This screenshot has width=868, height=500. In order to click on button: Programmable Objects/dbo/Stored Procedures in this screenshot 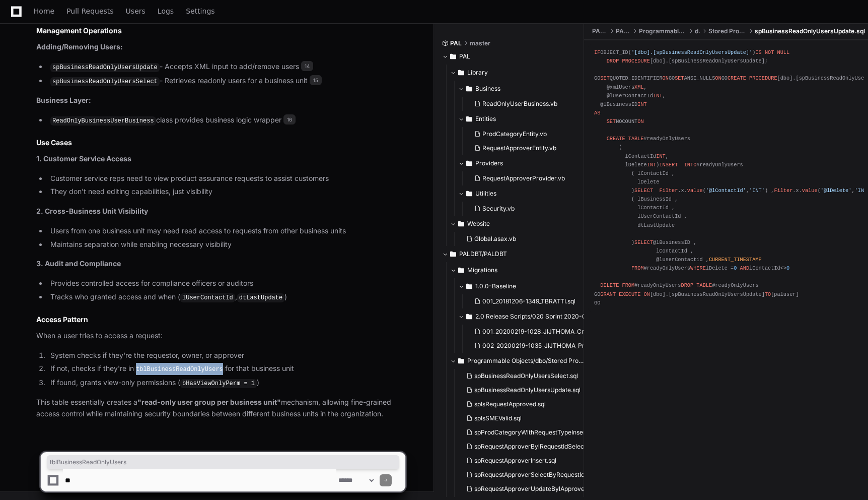, I will do `click(517, 361)`.